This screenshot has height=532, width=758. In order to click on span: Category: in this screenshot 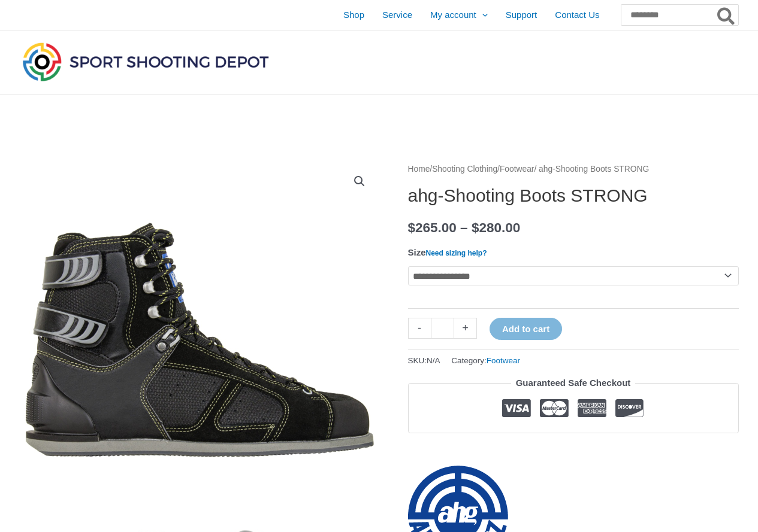, I will do `click(485, 360)`.